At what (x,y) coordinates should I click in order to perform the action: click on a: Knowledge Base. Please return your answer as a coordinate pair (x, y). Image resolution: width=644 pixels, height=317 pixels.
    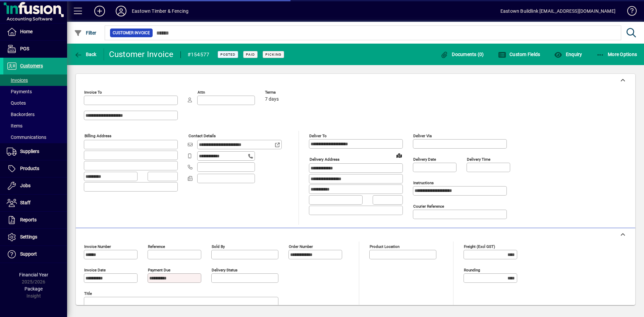
    Looking at the image, I should click on (629, 12).